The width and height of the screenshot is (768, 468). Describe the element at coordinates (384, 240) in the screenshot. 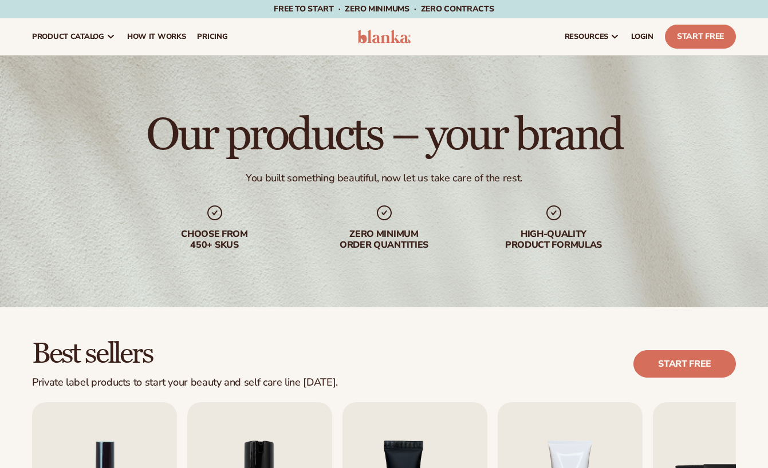

I see `div: Zero minimum order quantities` at that location.